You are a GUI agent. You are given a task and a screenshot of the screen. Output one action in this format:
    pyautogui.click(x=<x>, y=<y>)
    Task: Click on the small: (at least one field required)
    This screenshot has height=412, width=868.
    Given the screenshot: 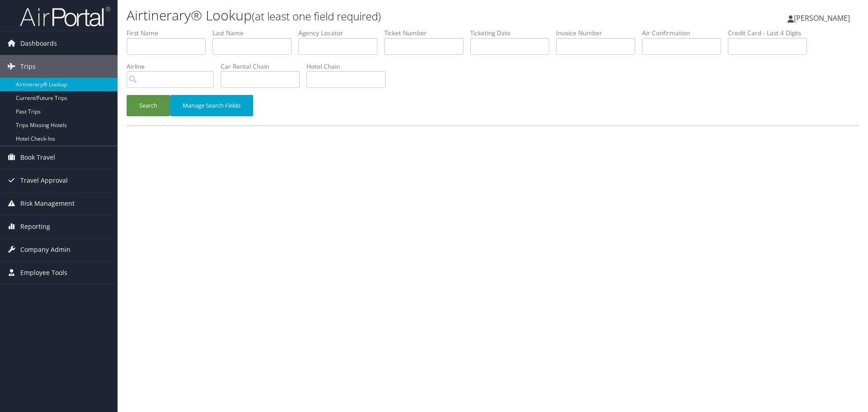 What is the action you would take?
    pyautogui.click(x=317, y=16)
    